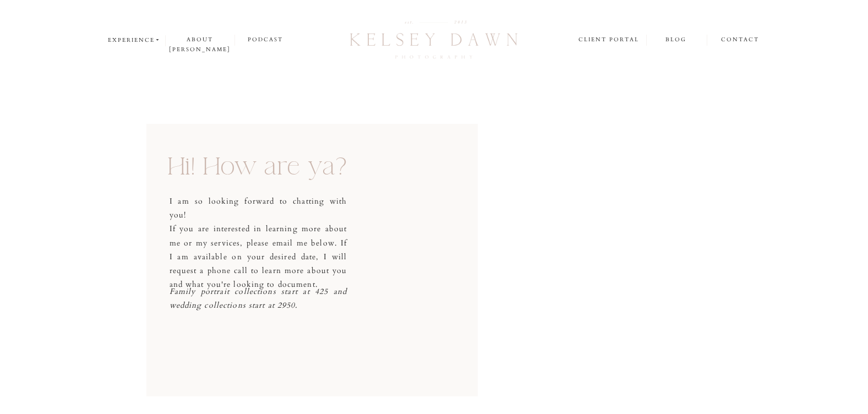  Describe the element at coordinates (266, 39) in the screenshot. I see `nav: podcast` at that location.